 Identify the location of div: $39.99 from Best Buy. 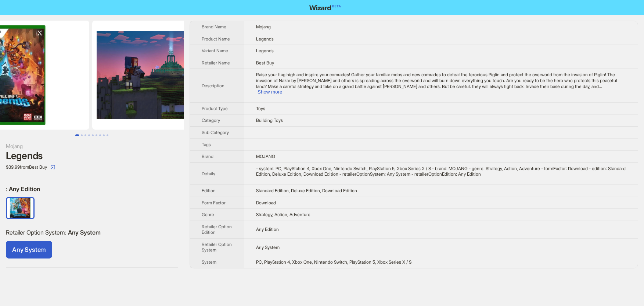
(92, 167).